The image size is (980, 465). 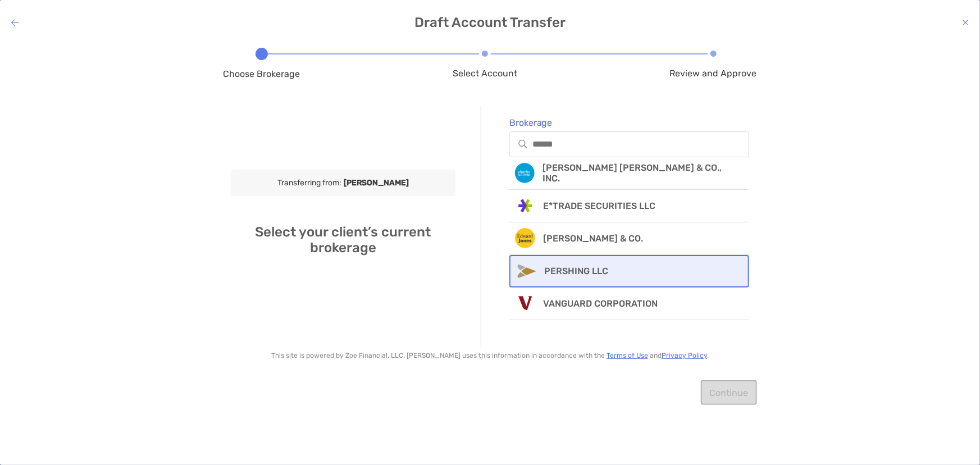 I want to click on a: Privacy Policy, so click(x=684, y=355).